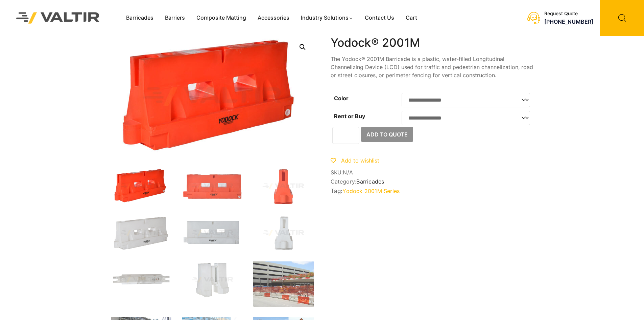 This screenshot has height=320, width=644. What do you see at coordinates (274, 18) in the screenshot?
I see `a: Accessories` at bounding box center [274, 18].